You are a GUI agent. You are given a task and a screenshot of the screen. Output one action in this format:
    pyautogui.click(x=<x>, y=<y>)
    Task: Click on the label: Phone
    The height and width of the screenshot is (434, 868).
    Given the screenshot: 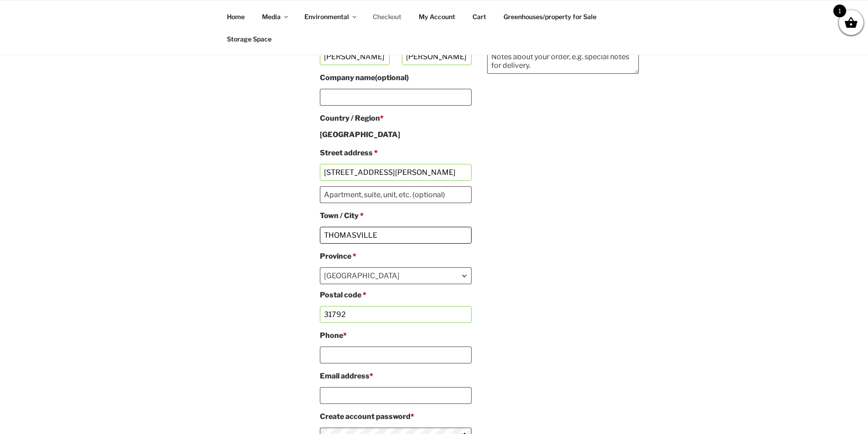 What is the action you would take?
    pyautogui.click(x=396, y=335)
    